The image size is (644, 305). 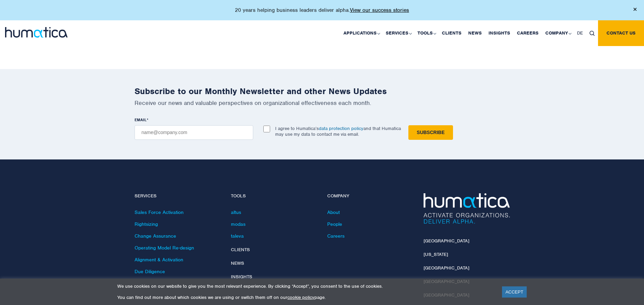 What do you see at coordinates (150, 272) in the screenshot?
I see `a: Due Diligence` at bounding box center [150, 272].